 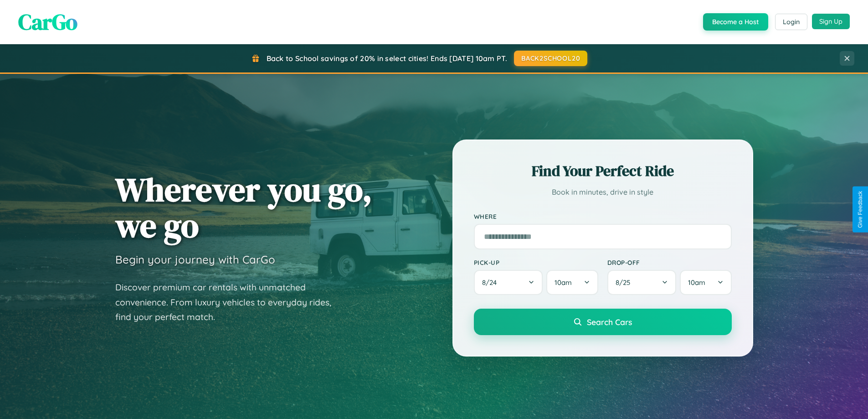 What do you see at coordinates (860, 209) in the screenshot?
I see `div: Give Feedback` at bounding box center [860, 209].